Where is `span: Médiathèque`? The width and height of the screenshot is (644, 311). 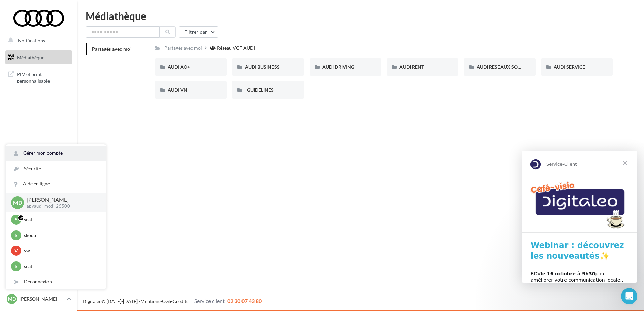
span: Médiathèque is located at coordinates (31, 57).